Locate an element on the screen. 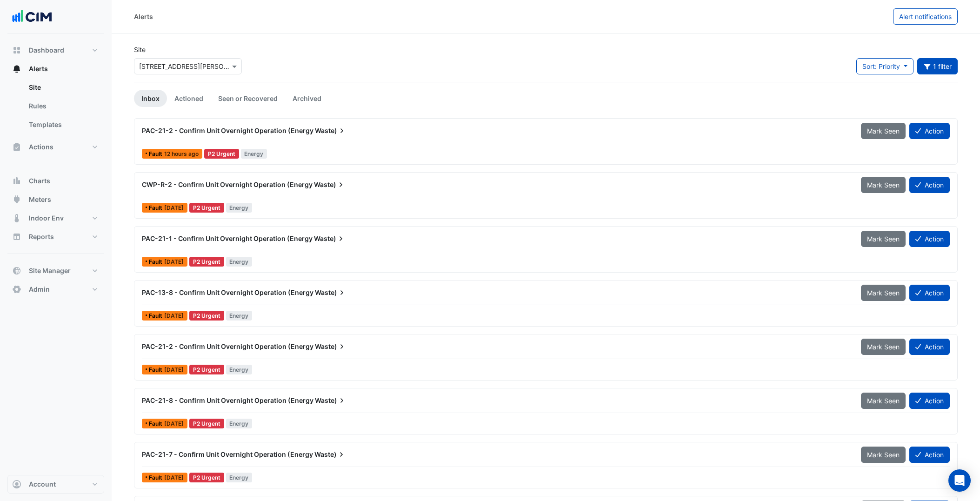  button: Actions is located at coordinates (55, 147).